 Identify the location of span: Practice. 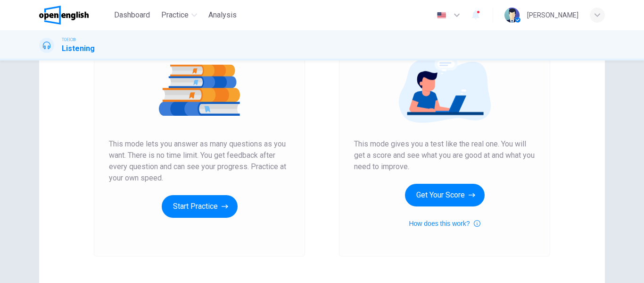
(175, 15).